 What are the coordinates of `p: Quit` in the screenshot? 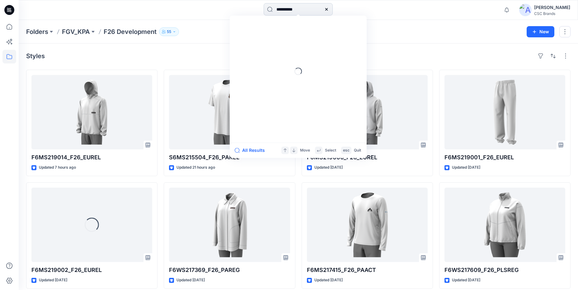 It's located at (357, 150).